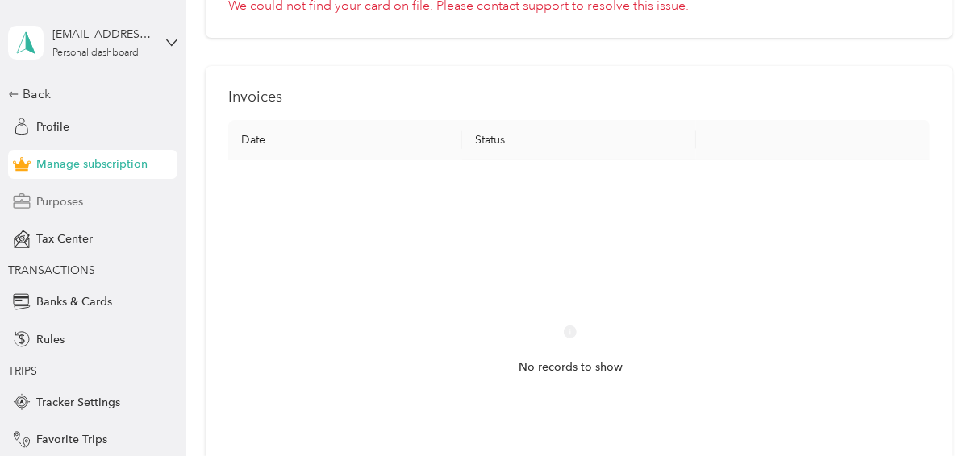  I want to click on h1: Invoices, so click(579, 96).